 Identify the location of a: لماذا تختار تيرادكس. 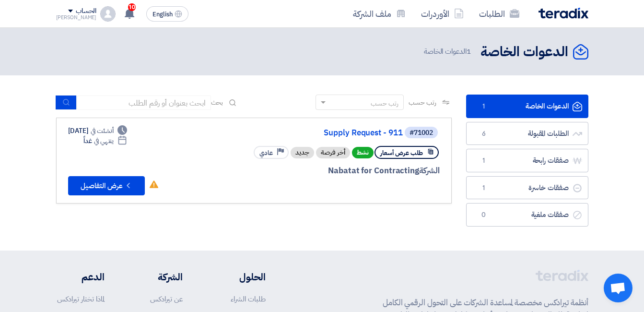
(81, 299).